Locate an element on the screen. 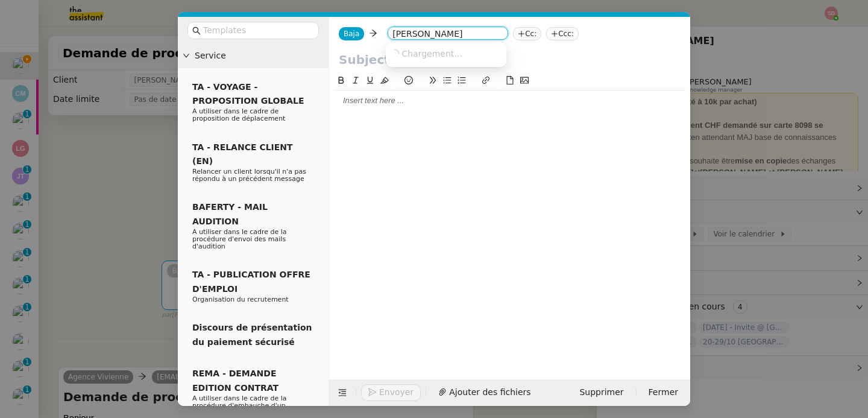 The height and width of the screenshot is (418, 868). span: A utiliser dans le cadre de la procédure d'embauche d'un nouveau salarié is located at coordinates (240, 405).